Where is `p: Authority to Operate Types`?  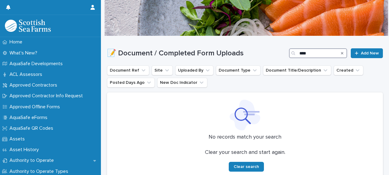 p: Authority to Operate Types is located at coordinates (40, 171).